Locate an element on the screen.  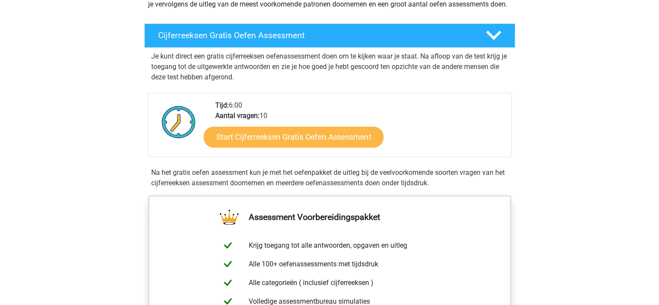
a: Cijferreeksen Gratis Oefen Assessment is located at coordinates (330, 36).